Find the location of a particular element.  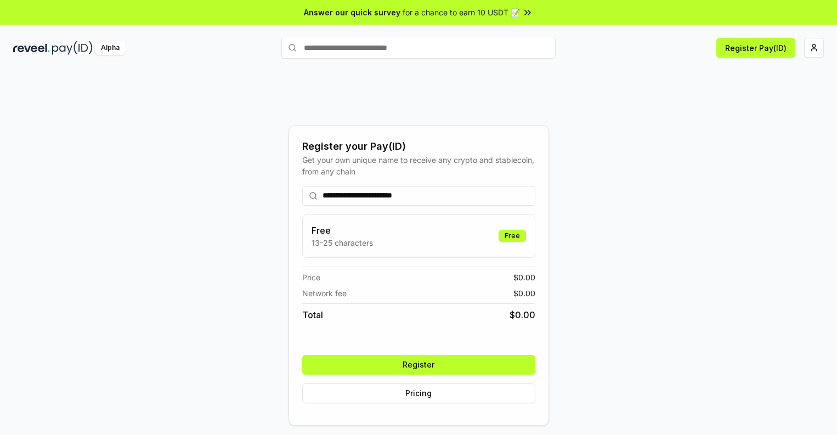

button: Pricing is located at coordinates (418, 393).